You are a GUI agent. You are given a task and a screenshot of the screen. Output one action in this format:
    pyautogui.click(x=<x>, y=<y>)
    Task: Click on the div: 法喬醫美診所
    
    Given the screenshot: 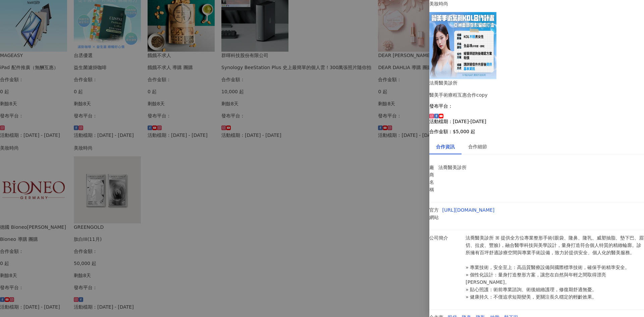 What is the action you would take?
    pyautogui.click(x=537, y=83)
    